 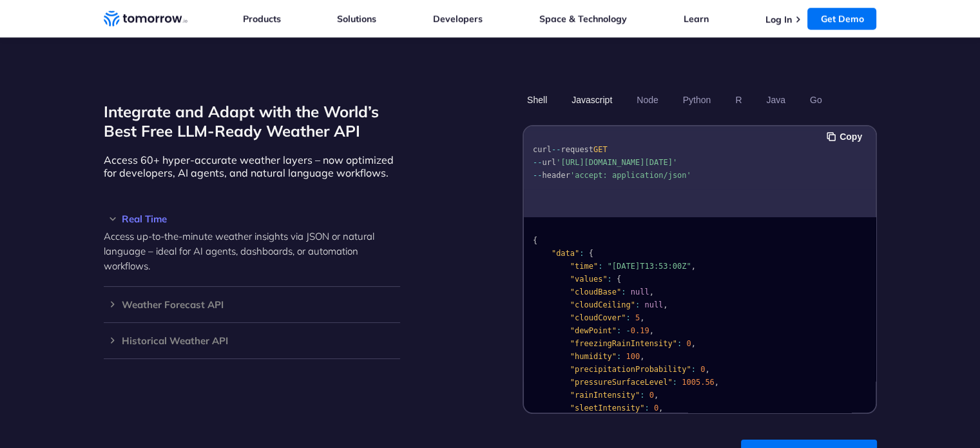 I want to click on h3: Real Time, so click(x=252, y=219).